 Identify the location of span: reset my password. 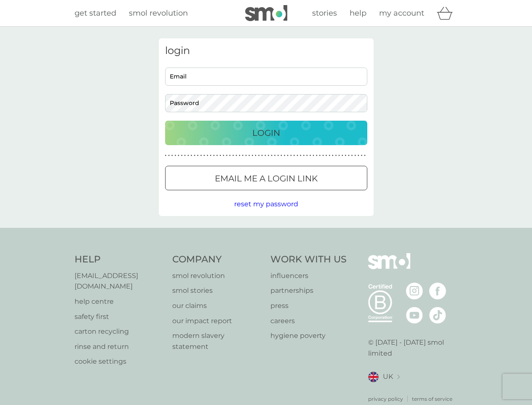
(266, 203).